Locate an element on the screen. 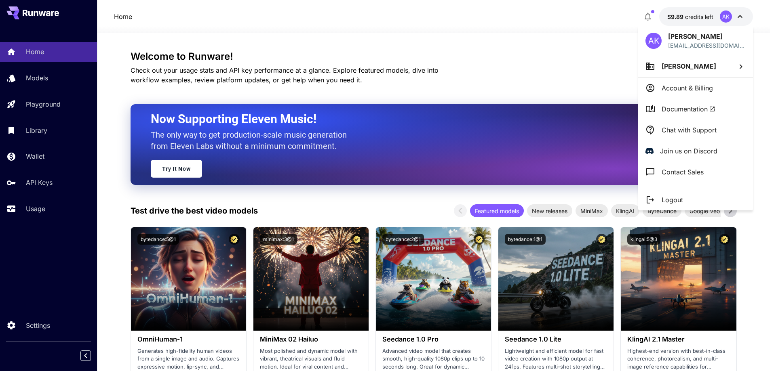 Image resolution: width=776 pixels, height=371 pixels. p: Logout is located at coordinates (672, 200).